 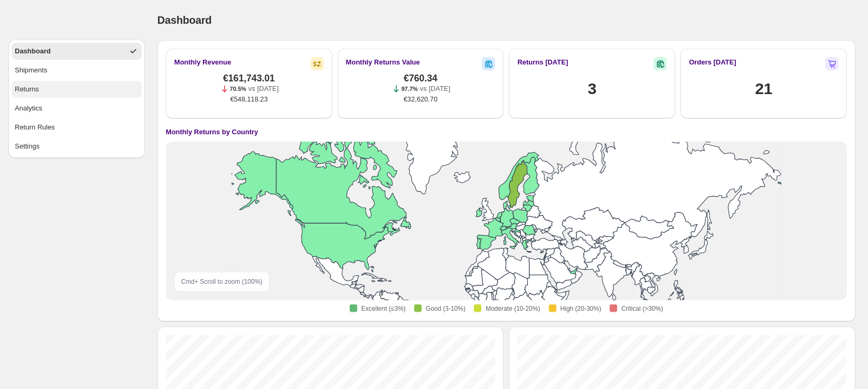 What do you see at coordinates (76, 147) in the screenshot?
I see `button: Settings` at bounding box center [76, 147].